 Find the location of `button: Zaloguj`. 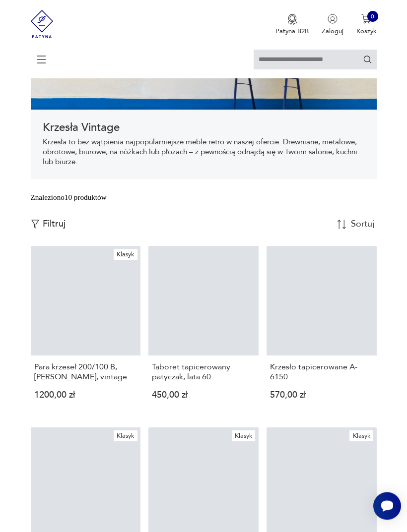

button: Zaloguj is located at coordinates (332, 25).